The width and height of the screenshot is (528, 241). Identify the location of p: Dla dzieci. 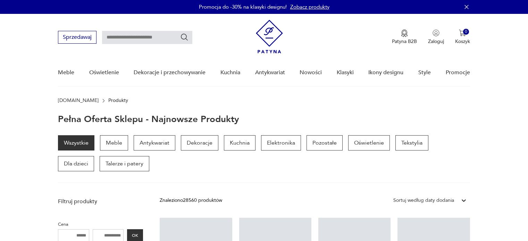
(76, 164).